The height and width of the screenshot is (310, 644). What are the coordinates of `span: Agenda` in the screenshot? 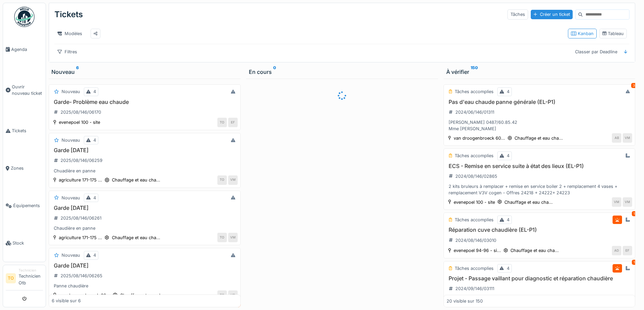 It's located at (27, 49).